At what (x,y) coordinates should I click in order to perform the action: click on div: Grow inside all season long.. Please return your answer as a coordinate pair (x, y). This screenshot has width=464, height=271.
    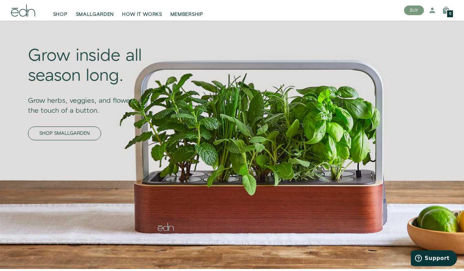
    Looking at the image, I should click on (91, 66).